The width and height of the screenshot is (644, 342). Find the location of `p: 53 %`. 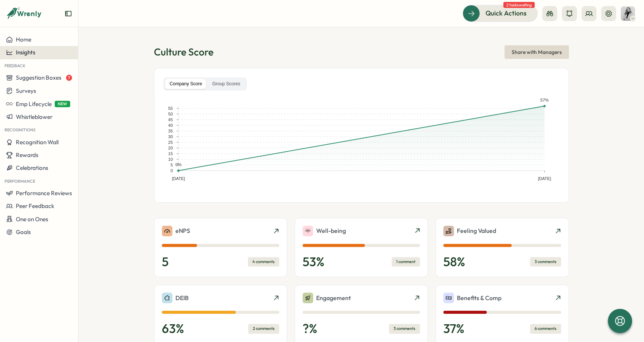

p: 53 % is located at coordinates (313, 262).